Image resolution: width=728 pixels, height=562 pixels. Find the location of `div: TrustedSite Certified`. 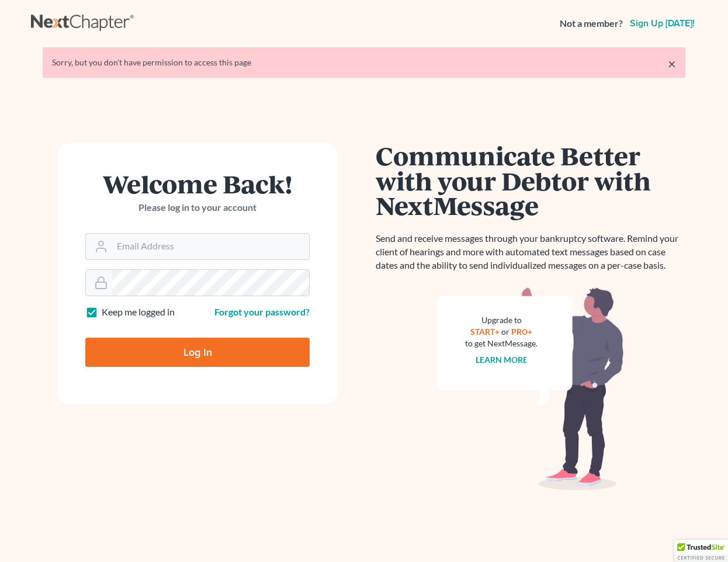

div: TrustedSite Certified is located at coordinates (702, 551).